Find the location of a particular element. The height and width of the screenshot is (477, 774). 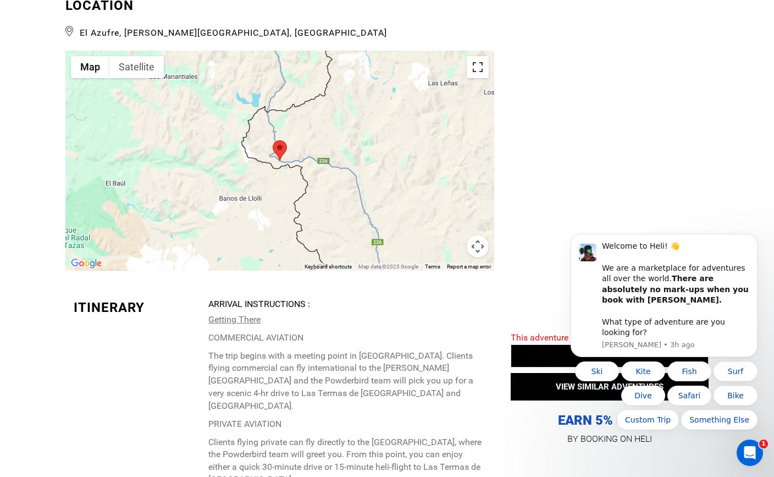

p: PRIVATE AVIATION is located at coordinates (347, 424).